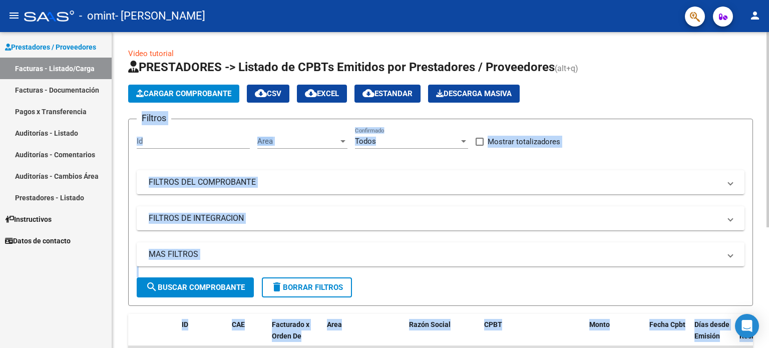 The height and width of the screenshot is (348, 769). What do you see at coordinates (154, 118) in the screenshot?
I see `h3: Filtros` at bounding box center [154, 118].